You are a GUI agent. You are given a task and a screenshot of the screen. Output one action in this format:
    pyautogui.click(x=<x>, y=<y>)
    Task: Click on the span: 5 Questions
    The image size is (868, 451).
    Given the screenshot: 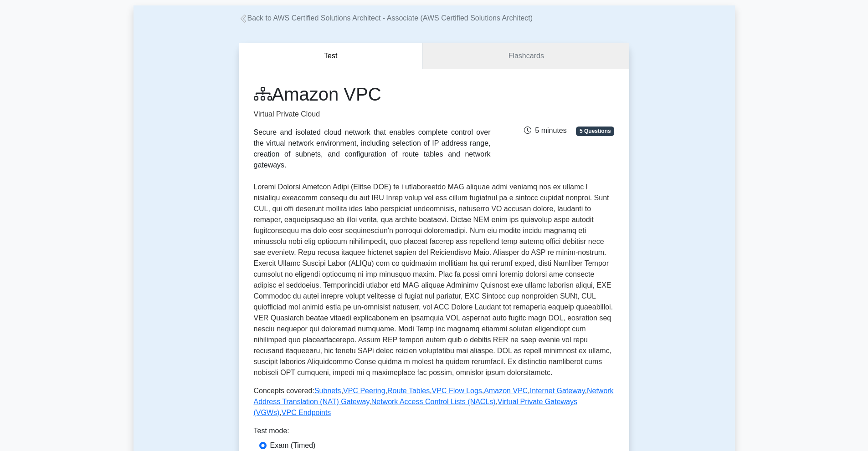 What is the action you would take?
    pyautogui.click(x=595, y=131)
    